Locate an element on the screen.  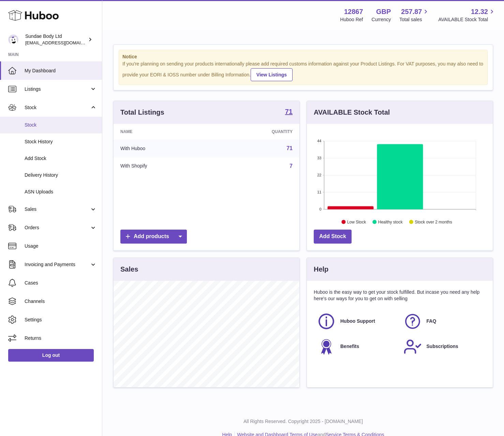
span: Total sales is located at coordinates (414, 20).